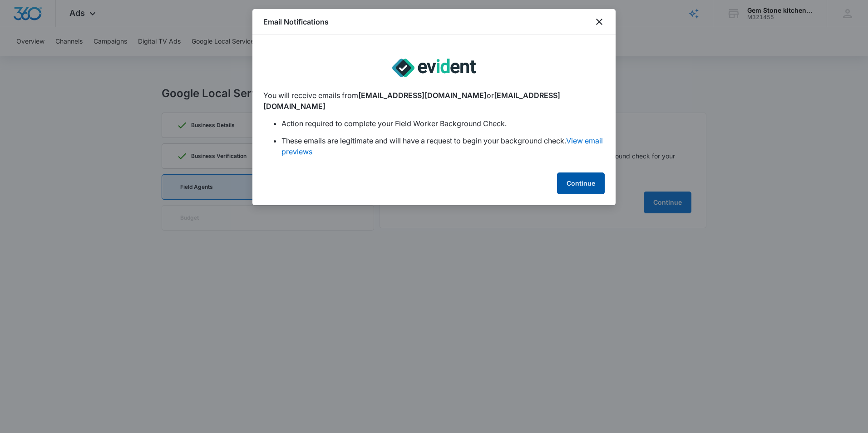  What do you see at coordinates (443, 146) in the screenshot?
I see `li: These emails are legitimate and will have a request to begin your background check.` at bounding box center [443, 146].